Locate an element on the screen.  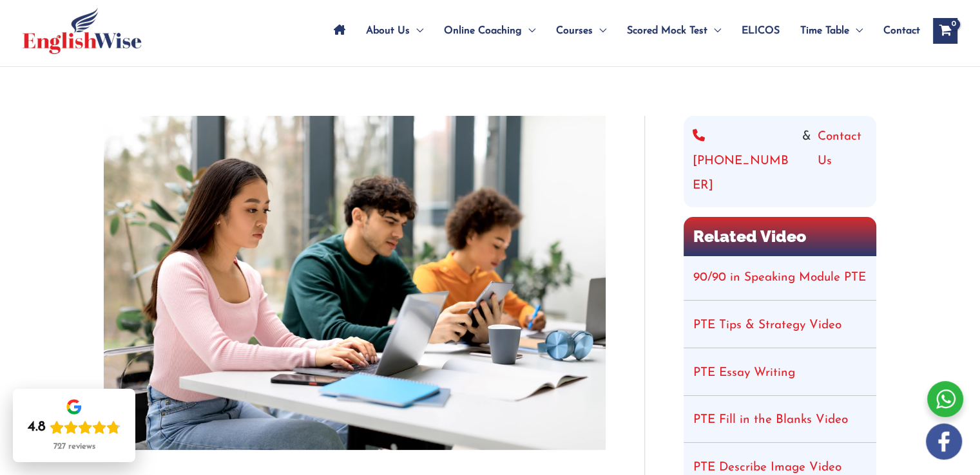
a: 90/90 in Speaking Module PTE is located at coordinates (779, 277).